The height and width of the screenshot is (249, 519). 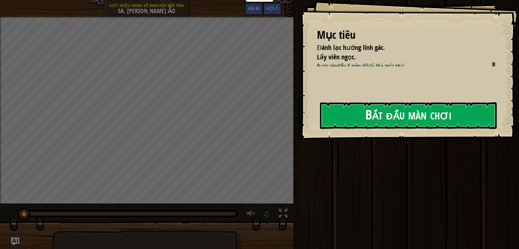 What do you see at coordinates (408, 116) in the screenshot?
I see `button: Bắt đầu màn chơi` at bounding box center [408, 116].